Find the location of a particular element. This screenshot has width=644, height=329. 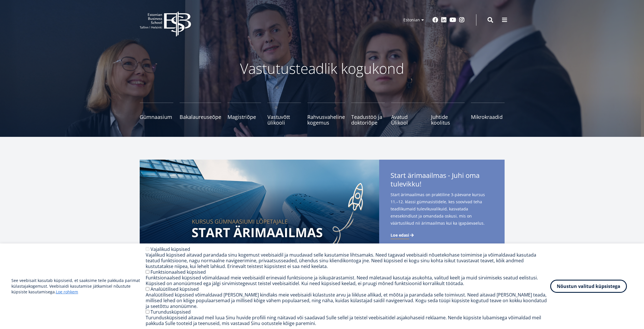

a: Vastuvõtt ülikooli is located at coordinates (284, 114).